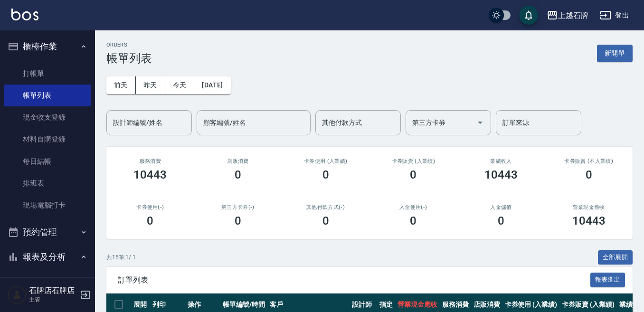 The image size is (644, 312). I want to click on img: Person, so click(17, 295).